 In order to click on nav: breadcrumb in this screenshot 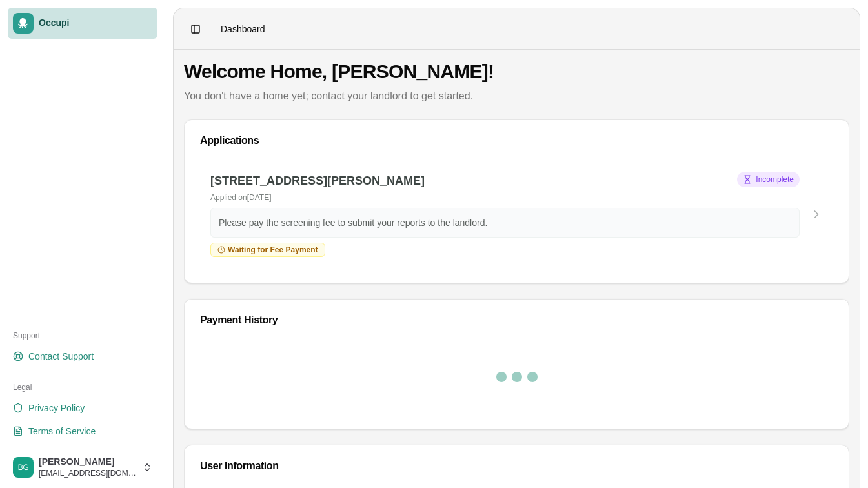, I will do `click(243, 29)`.